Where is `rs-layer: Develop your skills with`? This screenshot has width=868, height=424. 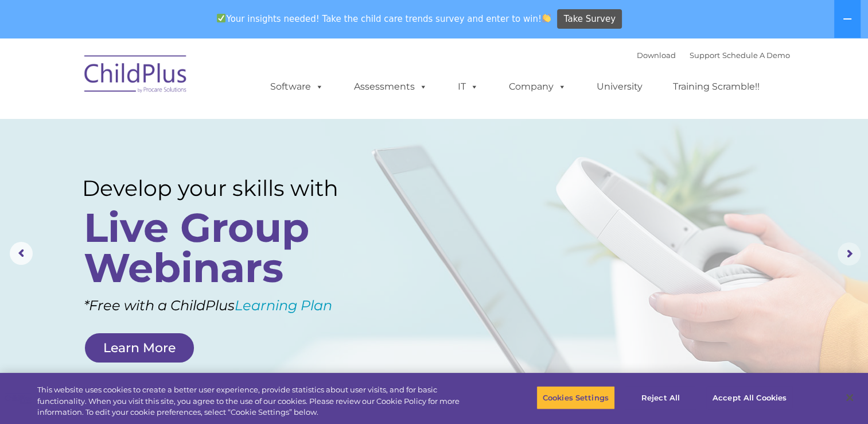 rs-layer: Develop your skills with is located at coordinates (226, 188).